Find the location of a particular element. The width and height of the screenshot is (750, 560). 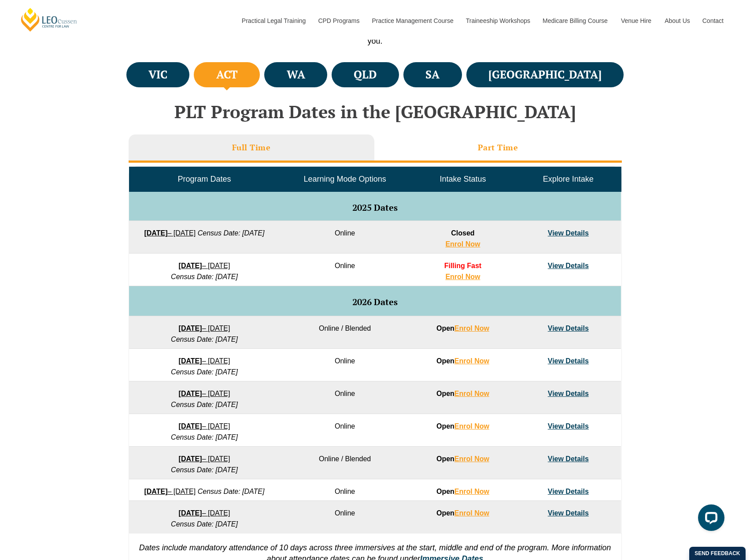

h4: ACT is located at coordinates (227, 75).